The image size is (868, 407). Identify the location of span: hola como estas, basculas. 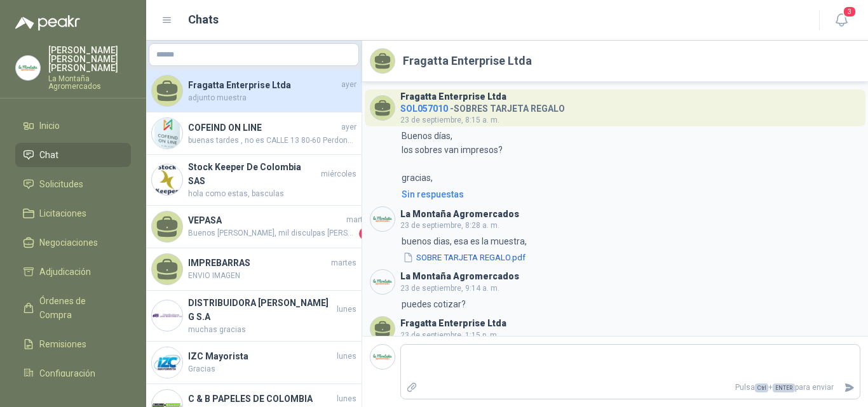
(272, 193).